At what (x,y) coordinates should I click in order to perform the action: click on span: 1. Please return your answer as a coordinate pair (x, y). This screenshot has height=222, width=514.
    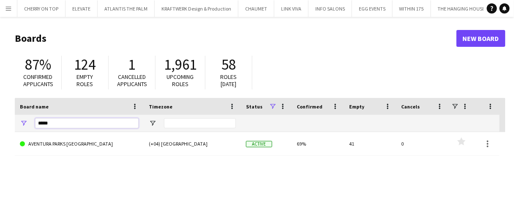
    Looking at the image, I should click on (132, 65).